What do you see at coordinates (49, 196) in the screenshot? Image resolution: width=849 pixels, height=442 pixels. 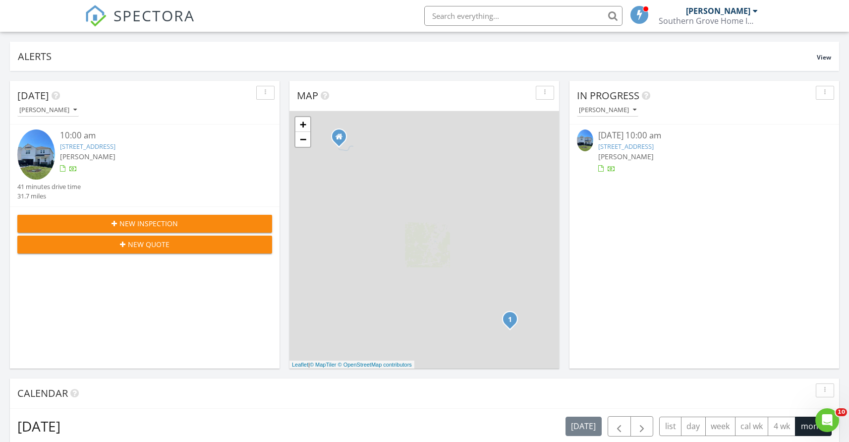 I see `div: 31.7 miles` at bounding box center [49, 196].